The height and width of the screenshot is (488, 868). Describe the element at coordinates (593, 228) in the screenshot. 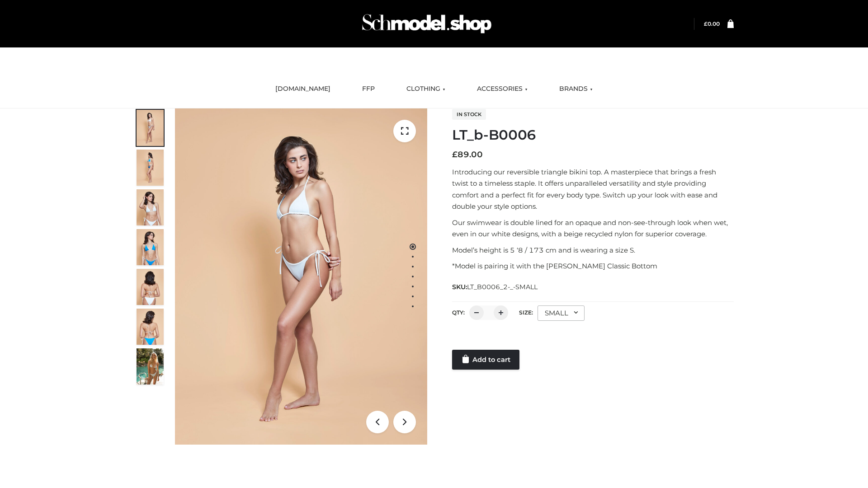

I see `p: Our swimwear is double lined for an opaque and non-see-through look when wet, even in our white d...` at that location.